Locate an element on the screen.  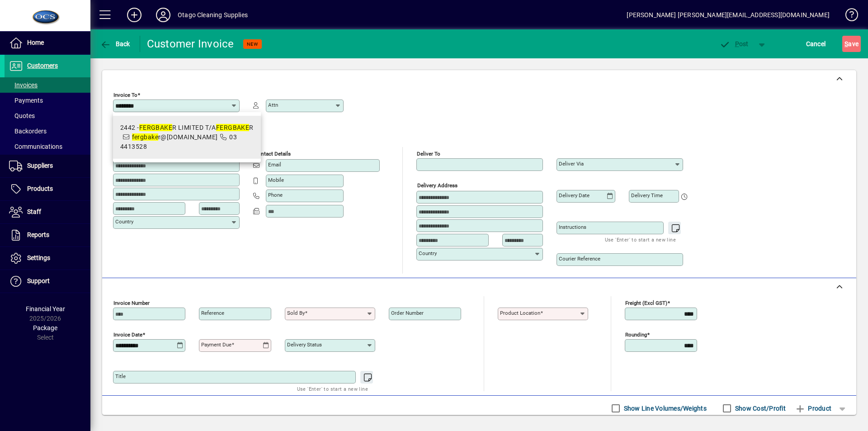
span: Back is located at coordinates (115, 44).